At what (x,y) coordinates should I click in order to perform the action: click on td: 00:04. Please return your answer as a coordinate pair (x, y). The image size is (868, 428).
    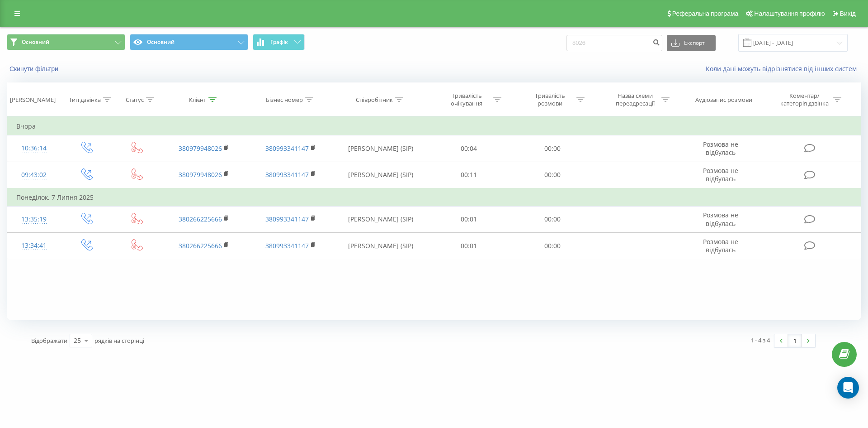
    Looking at the image, I should click on (469, 149).